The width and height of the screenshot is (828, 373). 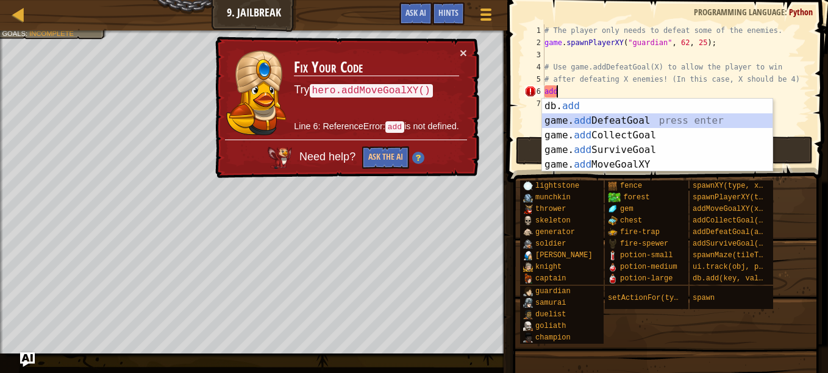 I want to click on span: thrower, so click(x=551, y=209).